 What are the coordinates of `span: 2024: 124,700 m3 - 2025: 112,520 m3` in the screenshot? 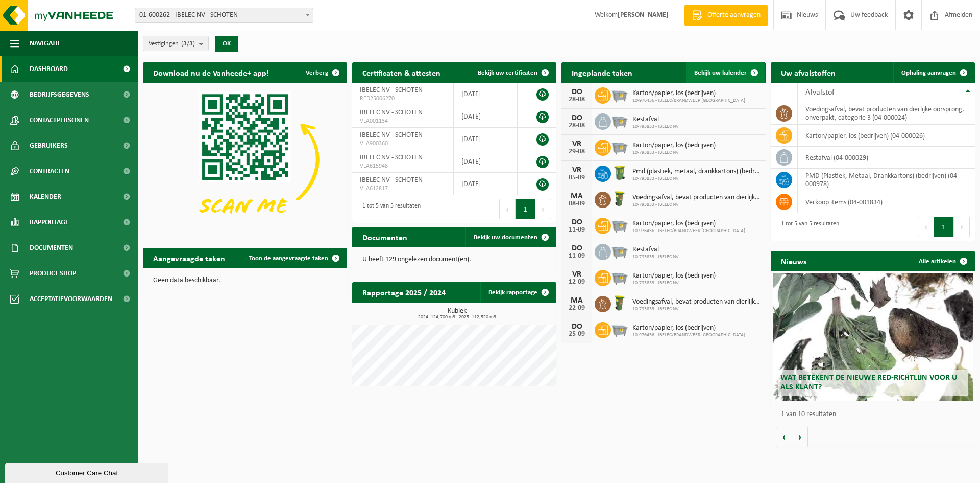 It's located at (457, 317).